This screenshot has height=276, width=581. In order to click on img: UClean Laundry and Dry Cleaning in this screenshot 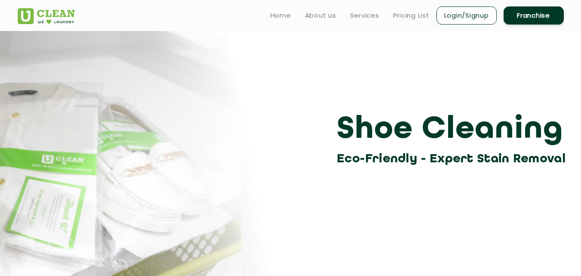, I will do `click(46, 16)`.